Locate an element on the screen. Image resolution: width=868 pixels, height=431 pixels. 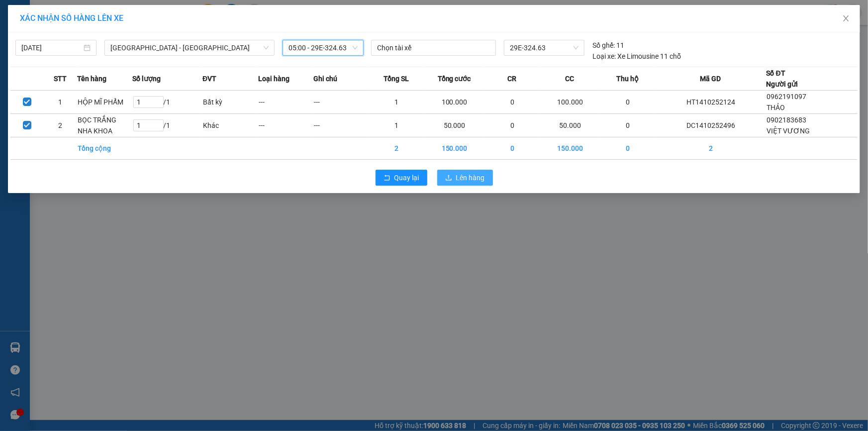
span: Số lượng is located at coordinates (147, 79).